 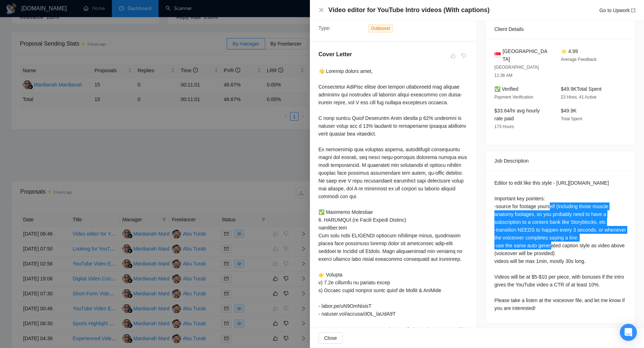 I want to click on h5: Cover Letter, so click(x=335, y=54).